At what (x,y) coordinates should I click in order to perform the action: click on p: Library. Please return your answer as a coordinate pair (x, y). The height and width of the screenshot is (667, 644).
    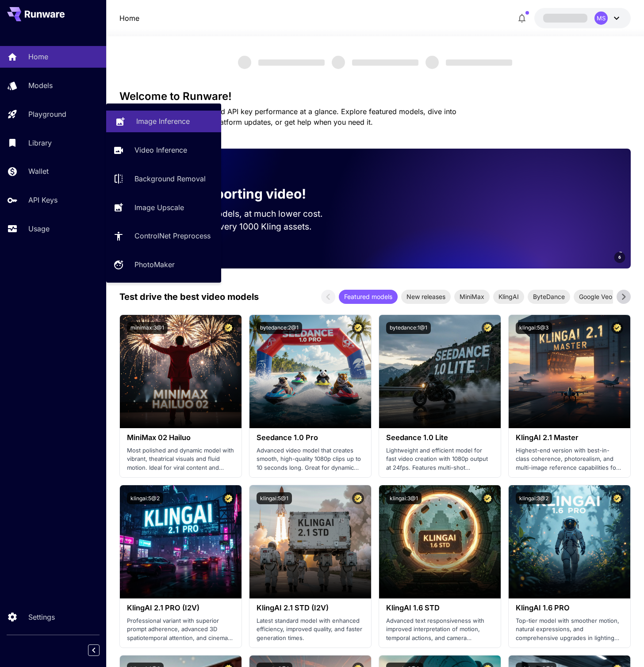
    Looking at the image, I should click on (40, 143).